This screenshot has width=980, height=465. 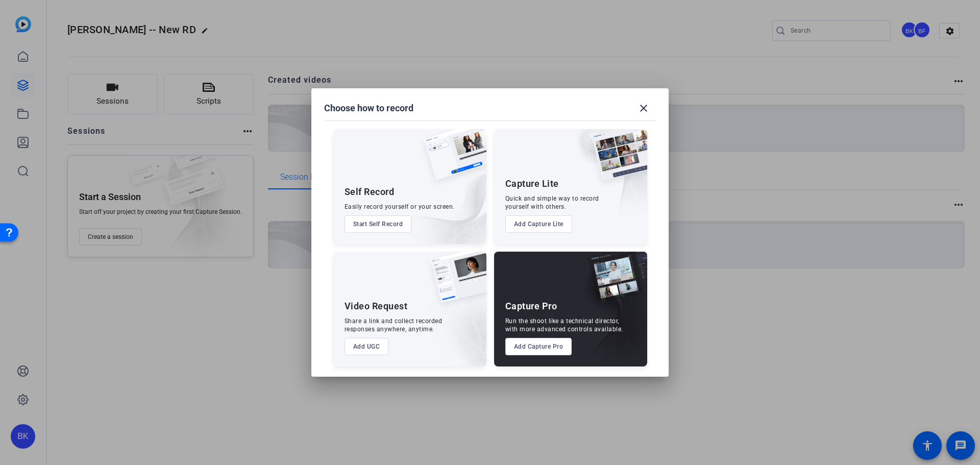 I want to click on img: ugc-content.png, so click(x=455, y=282).